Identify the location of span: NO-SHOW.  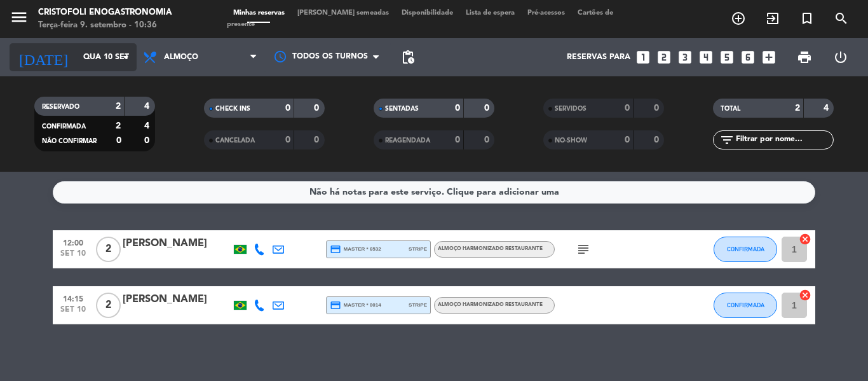
(571, 141).